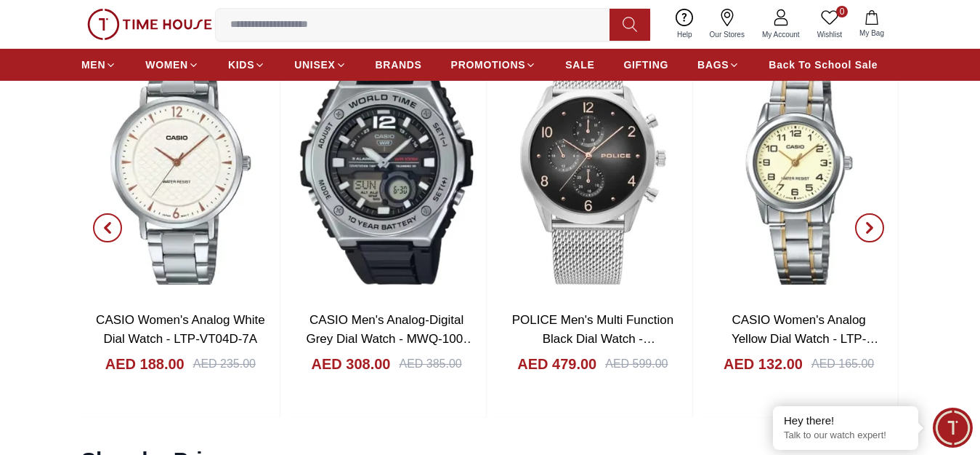 This screenshot has width=980, height=455. Describe the element at coordinates (494, 65) in the screenshot. I see `a: PROMOTIONS` at that location.